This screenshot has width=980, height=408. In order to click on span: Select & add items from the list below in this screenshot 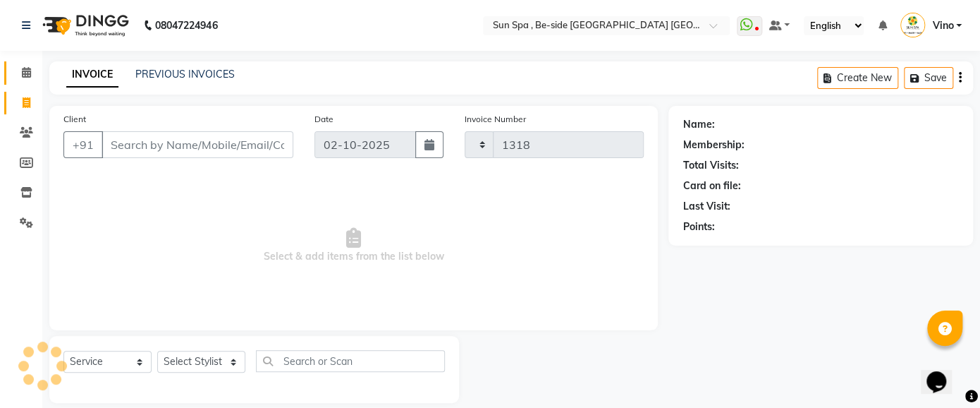, I will do `click(353, 246)`.